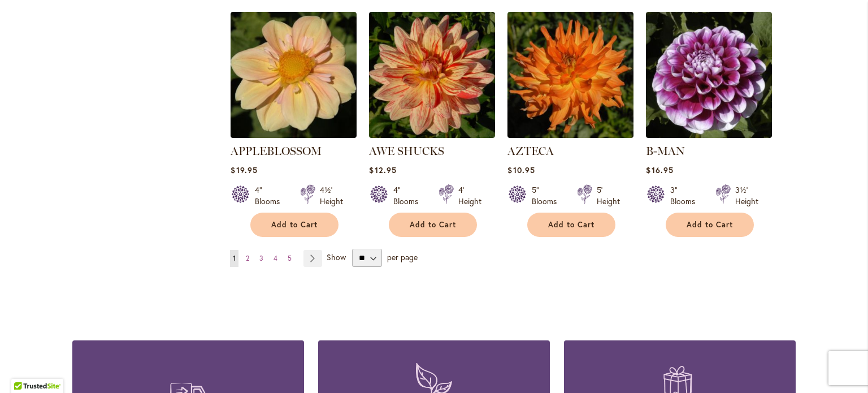 The width and height of the screenshot is (868, 393). Describe the element at coordinates (432, 75) in the screenshot. I see `img: AWE SHUCKS` at that location.